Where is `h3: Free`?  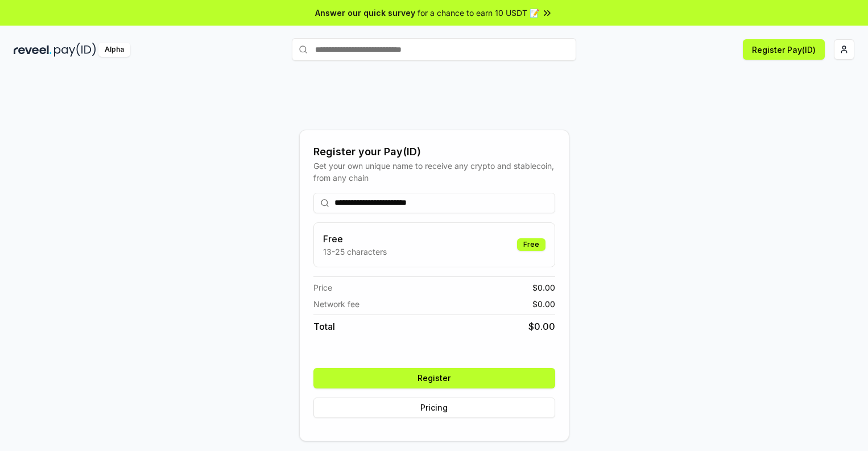
h3: Free is located at coordinates (355, 239).